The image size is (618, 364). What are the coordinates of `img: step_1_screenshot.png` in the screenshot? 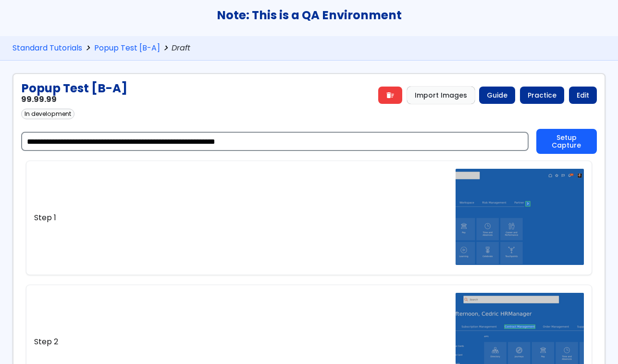 It's located at (520, 216).